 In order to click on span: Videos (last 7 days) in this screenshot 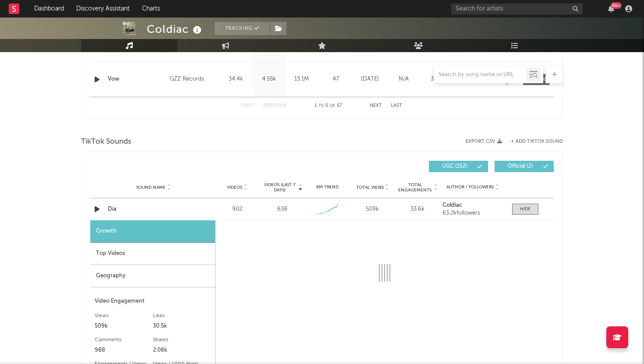, I will do `click(280, 187)`.